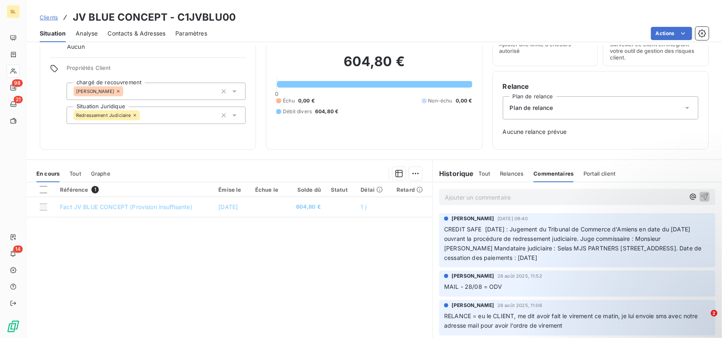 The width and height of the screenshot is (722, 338). I want to click on span: 28 août 2025, 11:52, so click(520, 276).